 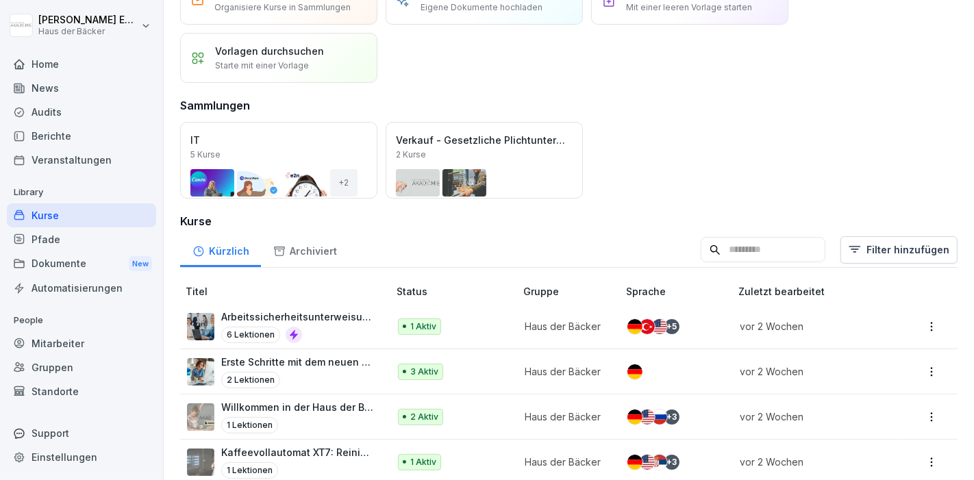 What do you see at coordinates (81, 457) in the screenshot?
I see `a: Einstellungen` at bounding box center [81, 457].